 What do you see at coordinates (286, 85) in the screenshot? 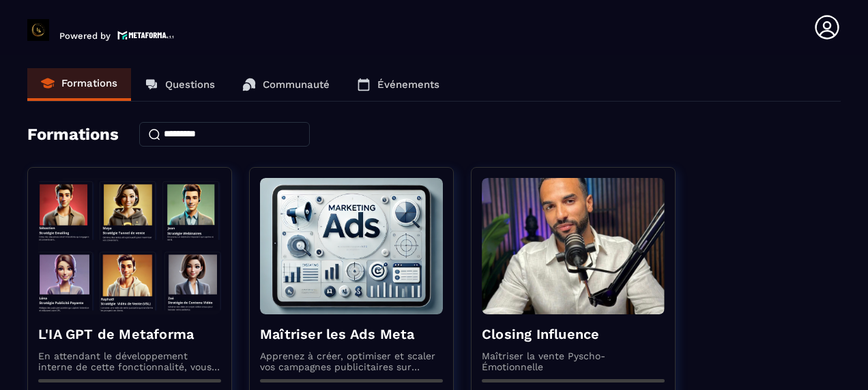
I see `a: Communauté` at bounding box center [286, 85].